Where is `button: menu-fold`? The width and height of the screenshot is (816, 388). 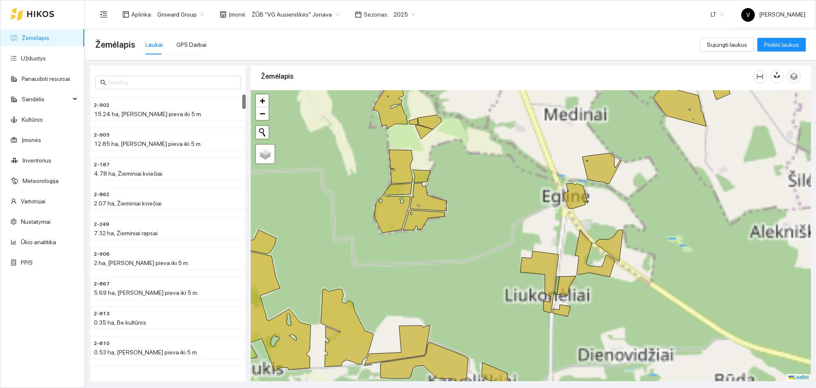 button: menu-fold is located at coordinates (104, 14).